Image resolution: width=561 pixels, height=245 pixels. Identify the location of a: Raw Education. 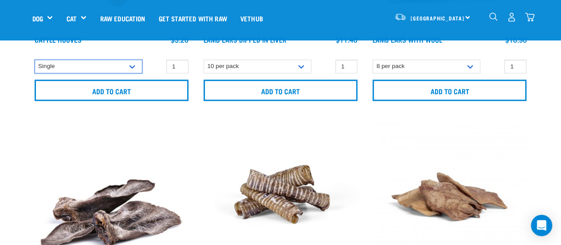
(122, 18).